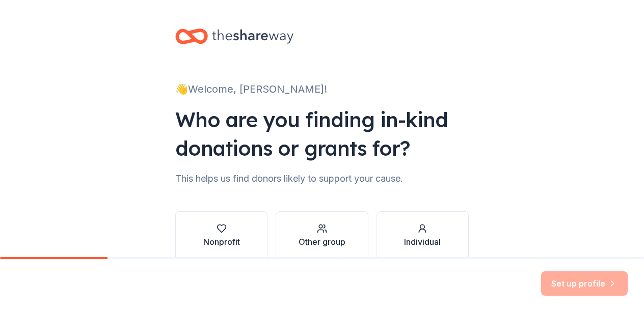  Describe the element at coordinates (221, 235) in the screenshot. I see `button: Nonprofit` at that location.